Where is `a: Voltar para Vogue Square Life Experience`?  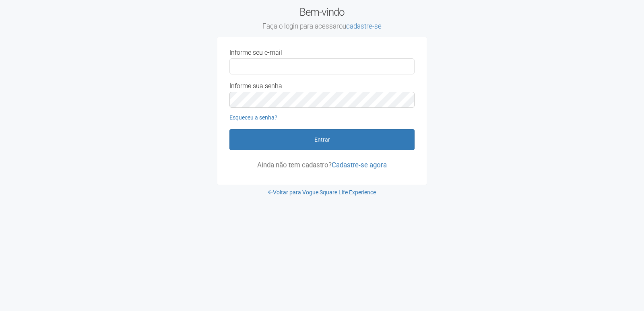
a: Voltar para Vogue Square Life Experience is located at coordinates (322, 193).